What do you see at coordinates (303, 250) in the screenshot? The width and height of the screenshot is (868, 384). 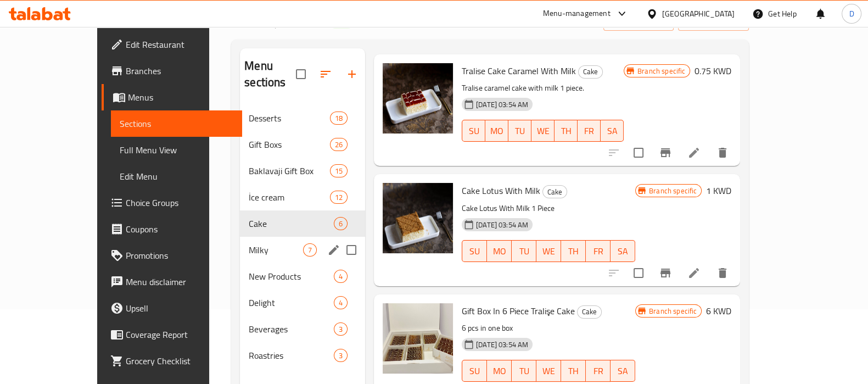 I see `div: Milky7edit` at bounding box center [303, 250].